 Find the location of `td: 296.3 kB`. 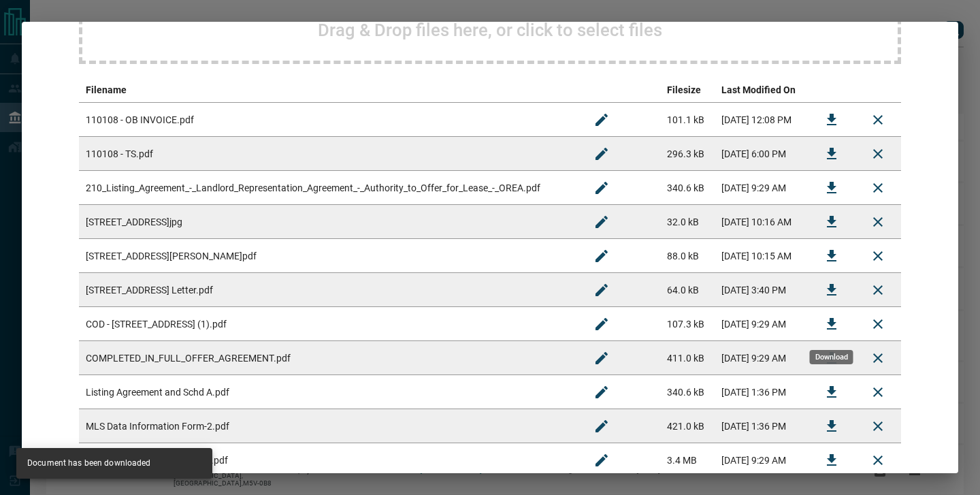

td: 296.3 kB is located at coordinates (687, 154).